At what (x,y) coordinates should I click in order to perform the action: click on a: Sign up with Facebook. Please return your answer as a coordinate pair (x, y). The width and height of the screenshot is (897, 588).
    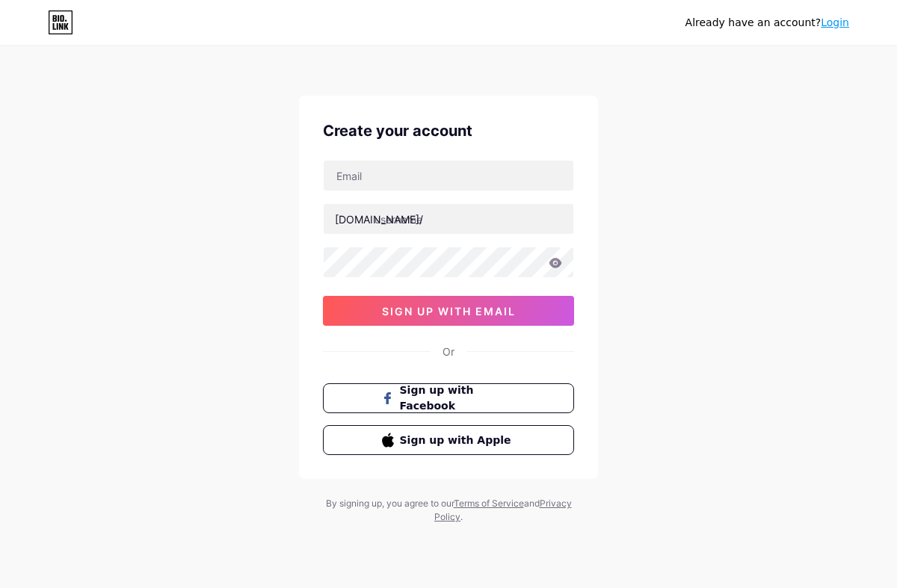
    Looking at the image, I should click on (448, 398).